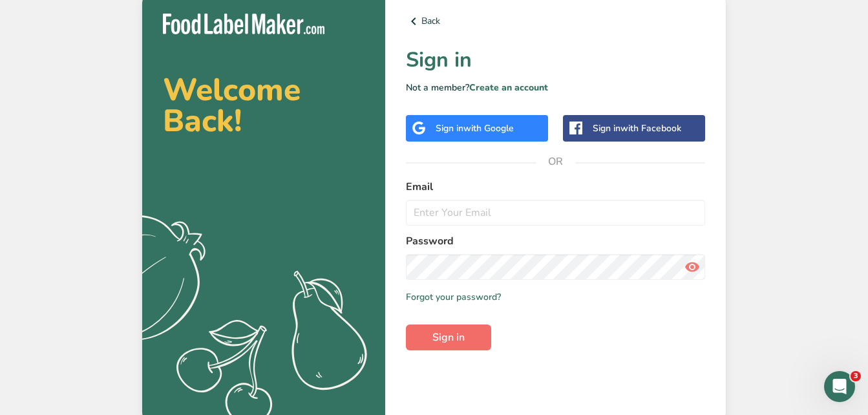  What do you see at coordinates (555, 213) in the screenshot?
I see `input: Enter Your Email` at bounding box center [555, 213].